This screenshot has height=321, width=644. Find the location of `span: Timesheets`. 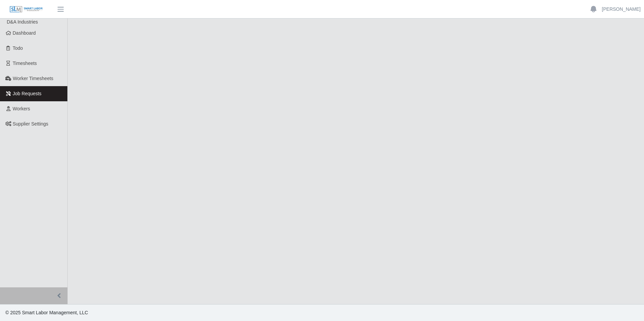

span: Timesheets is located at coordinates (25, 63).